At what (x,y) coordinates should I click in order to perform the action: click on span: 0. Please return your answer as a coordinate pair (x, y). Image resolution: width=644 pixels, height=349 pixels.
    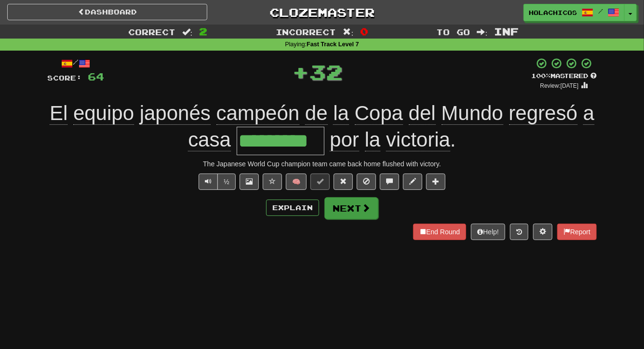
    Looking at the image, I should click on (364, 31).